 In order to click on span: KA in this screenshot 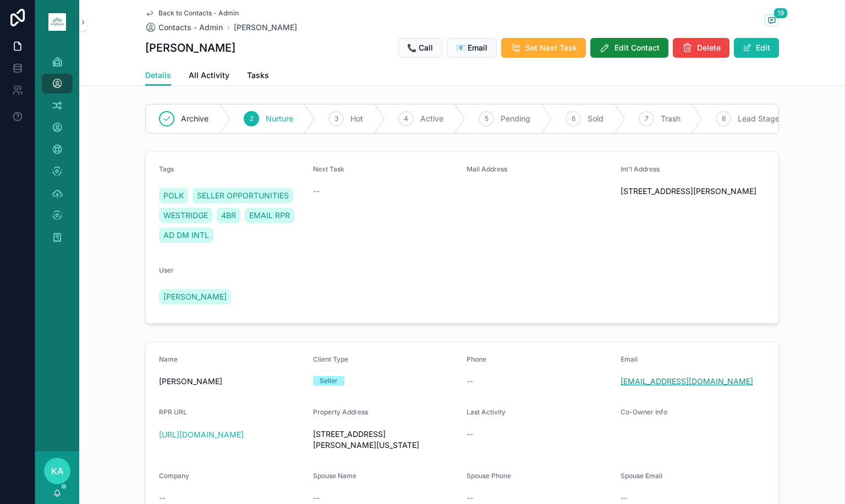, I will do `click(57, 471)`.